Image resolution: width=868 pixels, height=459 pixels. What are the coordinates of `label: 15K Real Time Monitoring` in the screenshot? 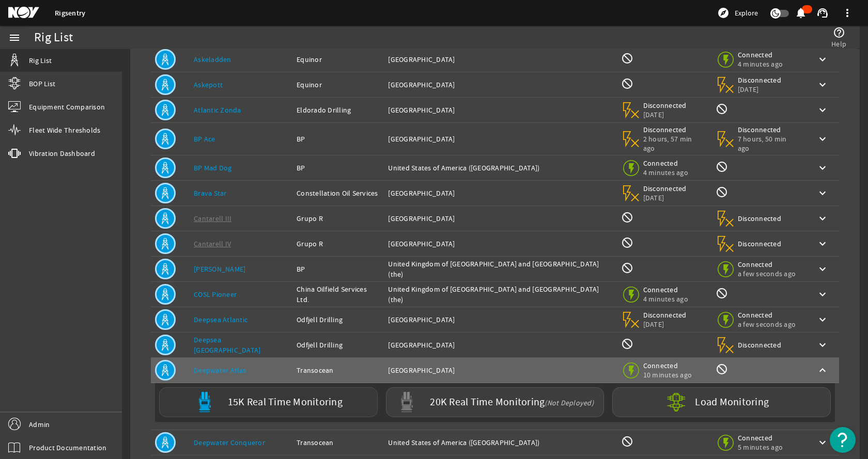 It's located at (285, 402).